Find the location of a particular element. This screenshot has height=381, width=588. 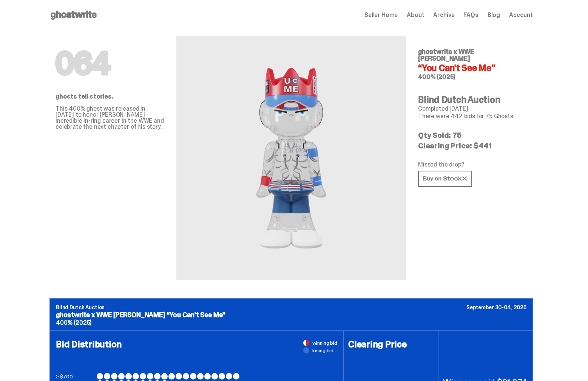

h4: Clearing Price is located at coordinates (391, 344).